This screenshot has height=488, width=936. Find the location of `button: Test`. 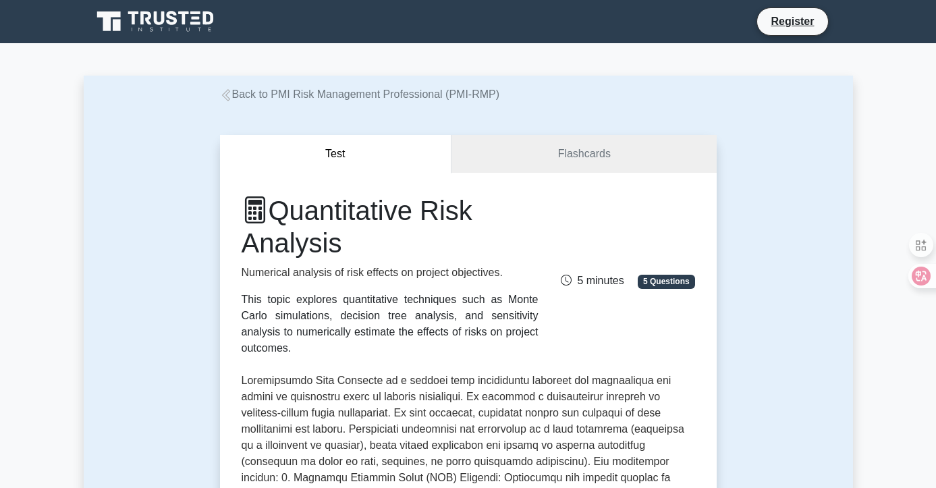

button: Test is located at coordinates (336, 154).